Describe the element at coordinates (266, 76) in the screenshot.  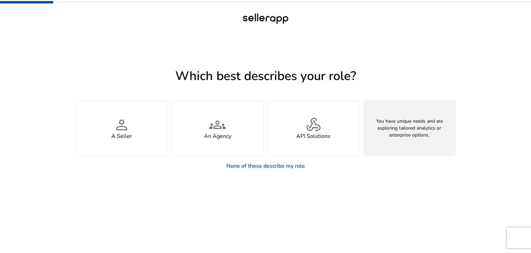
I see `h1: Which best describes your role?` at that location.